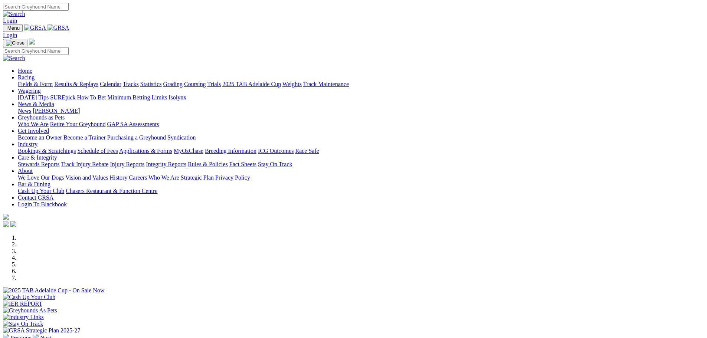  I want to click on a: Purchasing a Greyhound, so click(137, 137).